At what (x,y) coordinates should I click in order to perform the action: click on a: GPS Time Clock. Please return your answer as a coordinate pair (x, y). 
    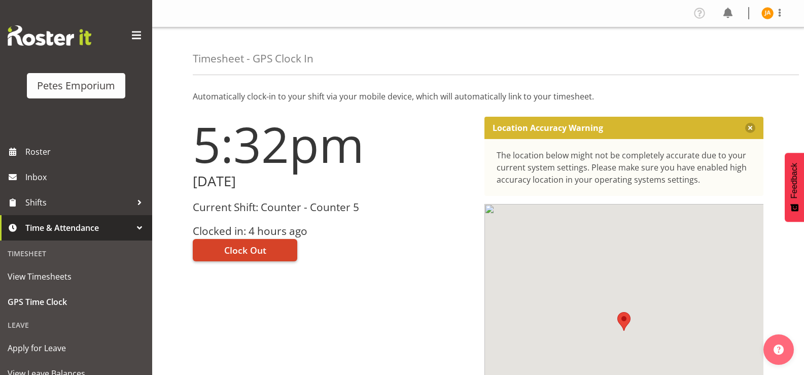
    Looking at the image, I should click on (76, 302).